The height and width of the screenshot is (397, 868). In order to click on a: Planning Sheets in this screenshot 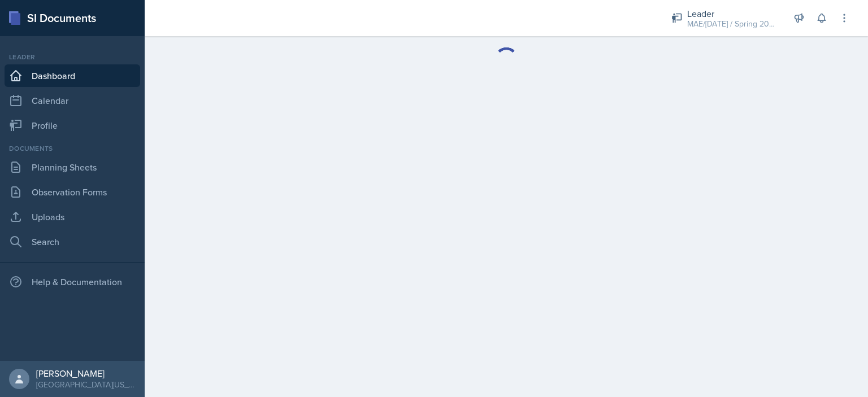, I will do `click(72, 167)`.